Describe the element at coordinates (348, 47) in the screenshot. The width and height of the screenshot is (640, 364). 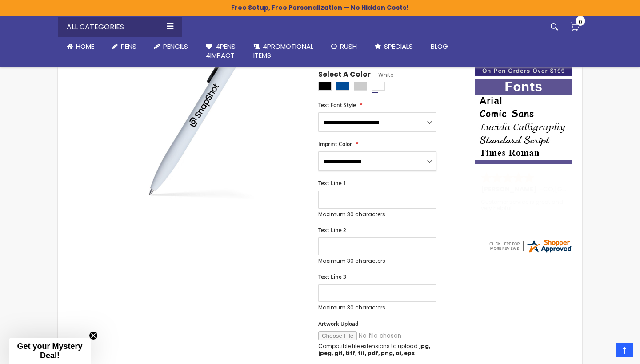
I see `span: Rush` at that location.